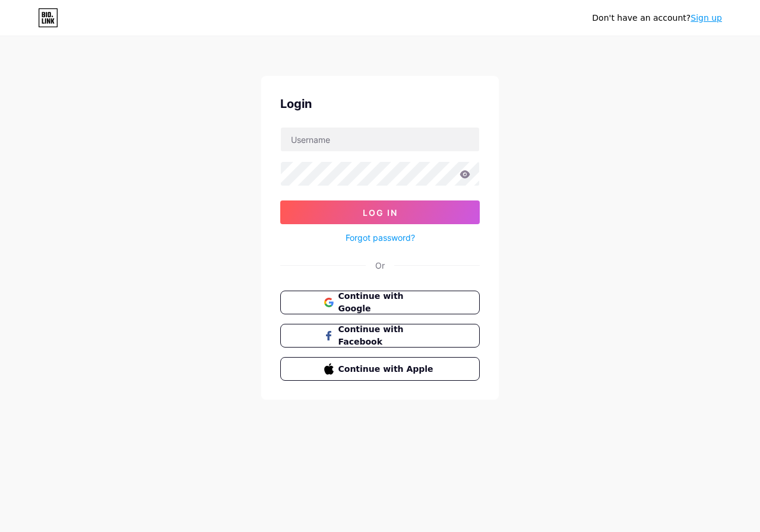  I want to click on button: Continue with Apple, so click(380, 369).